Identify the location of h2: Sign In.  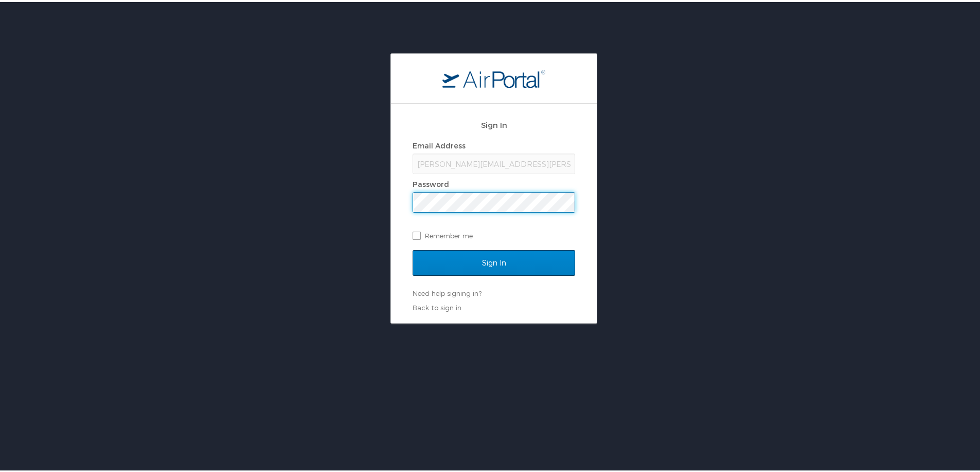
(494, 123).